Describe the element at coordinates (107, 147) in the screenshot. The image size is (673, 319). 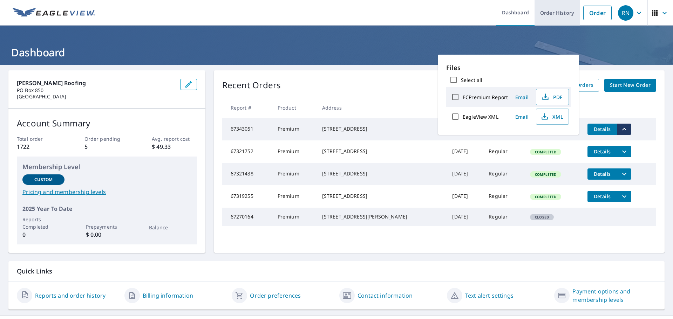
I see `p: 5` at that location.